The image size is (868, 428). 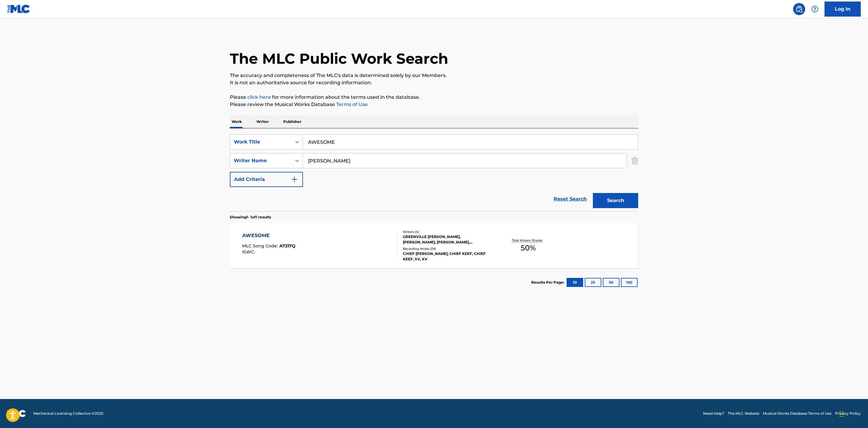 What do you see at coordinates (799, 9) in the screenshot?
I see `img: search` at bounding box center [799, 9].